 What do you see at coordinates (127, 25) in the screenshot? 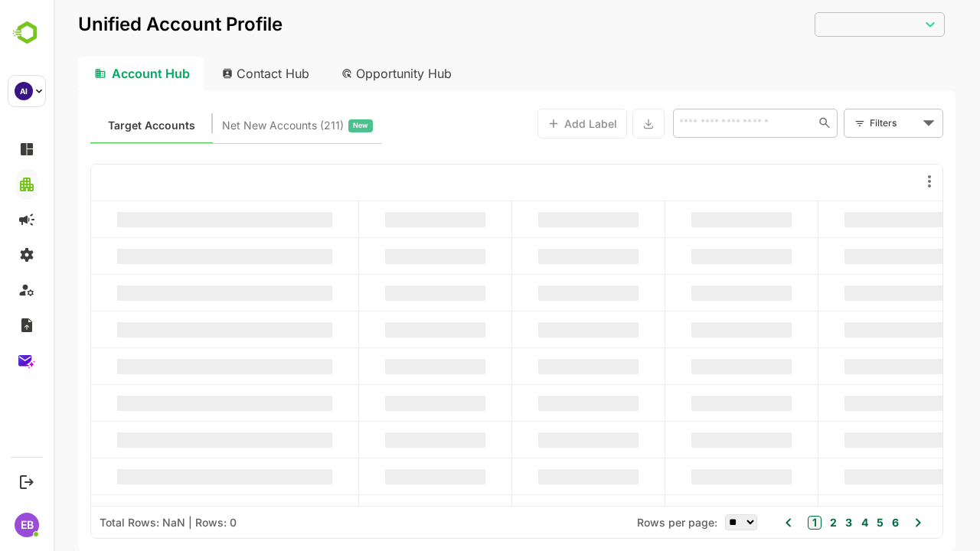
I see `p: Unified Account Profile` at bounding box center [127, 25].